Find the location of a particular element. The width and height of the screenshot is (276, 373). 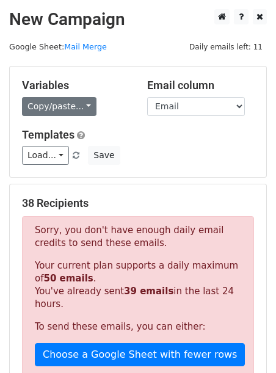

p: To send these emails, you can either: is located at coordinates (138, 326).